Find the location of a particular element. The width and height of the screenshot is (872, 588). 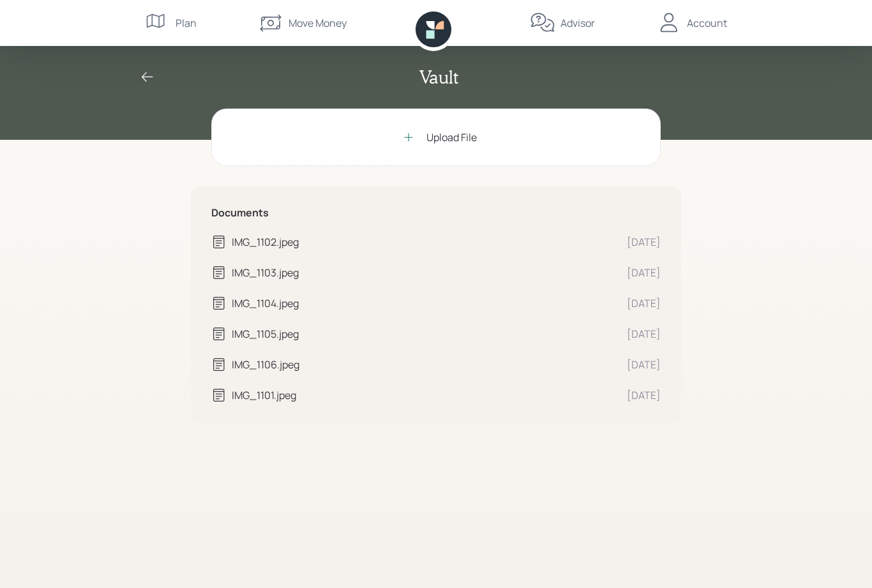

h5: Documents is located at coordinates (436, 212).